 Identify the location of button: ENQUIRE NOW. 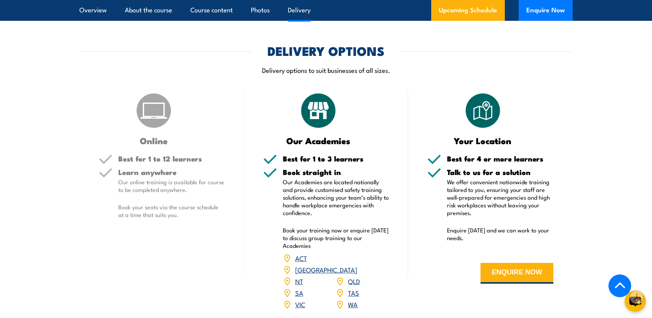
(517, 273).